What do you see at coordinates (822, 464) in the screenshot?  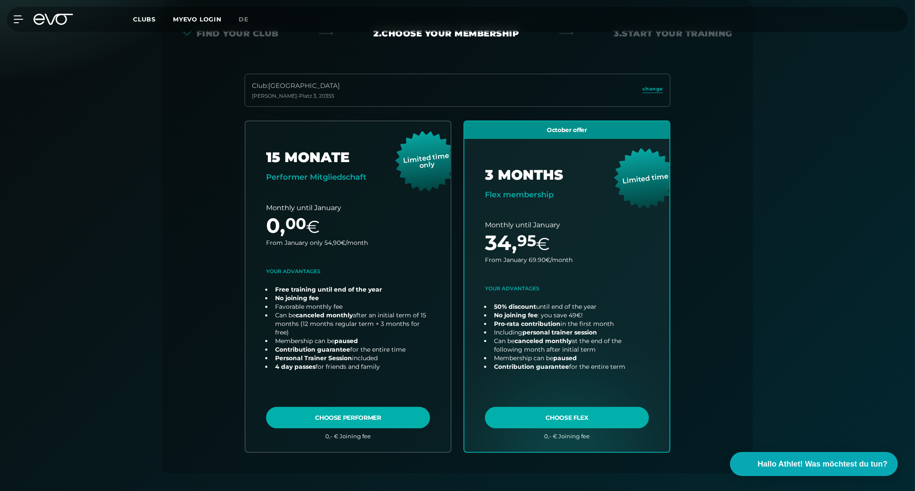 I see `span: Hallo Athlet! Was möchtest du tun?` at bounding box center [822, 464].